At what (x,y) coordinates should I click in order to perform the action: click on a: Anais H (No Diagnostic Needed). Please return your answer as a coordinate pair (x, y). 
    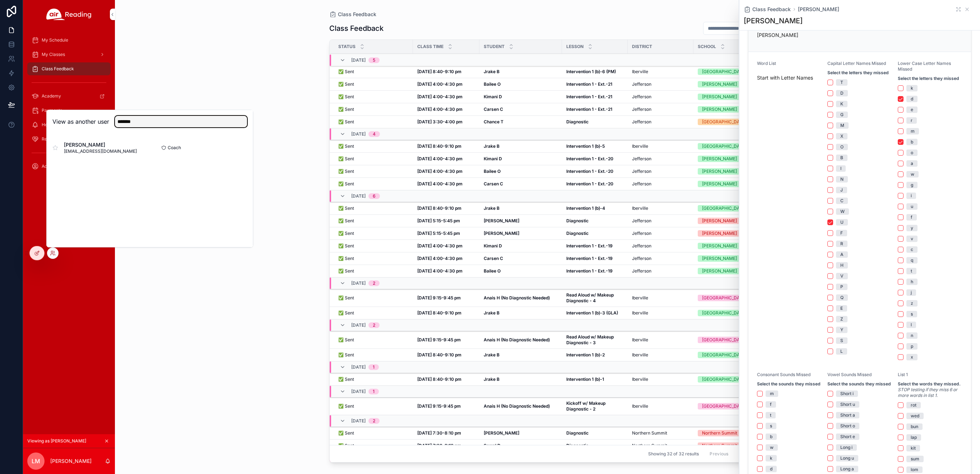
    Looking at the image, I should click on (521, 298).